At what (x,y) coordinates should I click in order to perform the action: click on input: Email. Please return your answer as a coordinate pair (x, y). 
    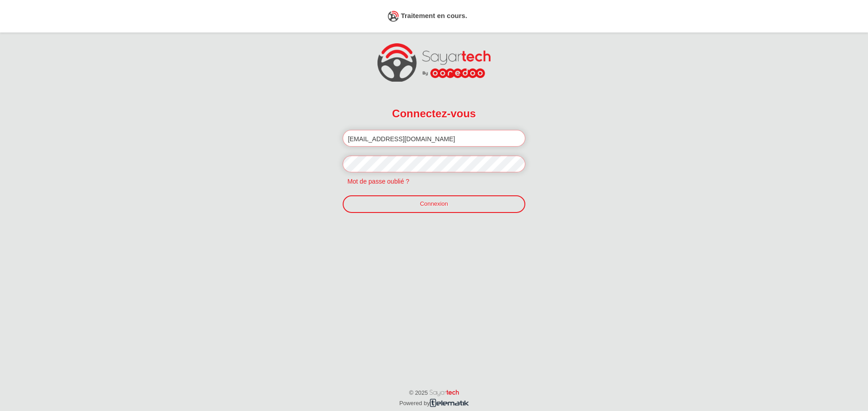
    Looking at the image, I should click on (433, 138).